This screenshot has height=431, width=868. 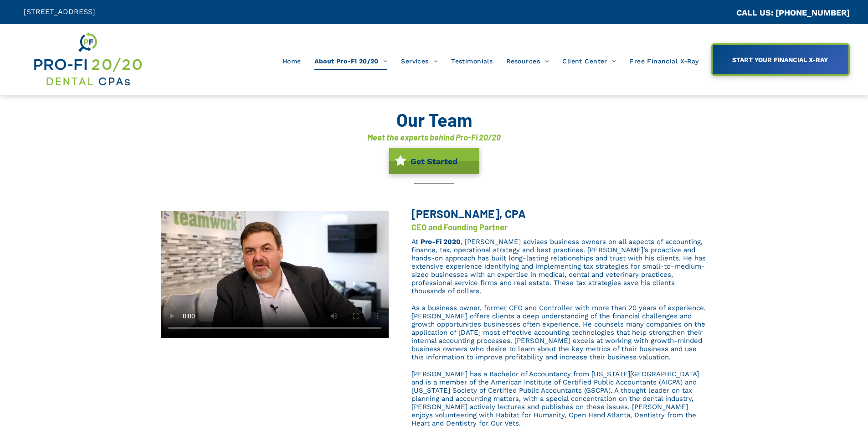 What do you see at coordinates (559, 333) in the screenshot?
I see `span: As a business owner, former CFO and Controller with more than 20 years of experience, [PERSON_NAM...` at bounding box center [559, 333].